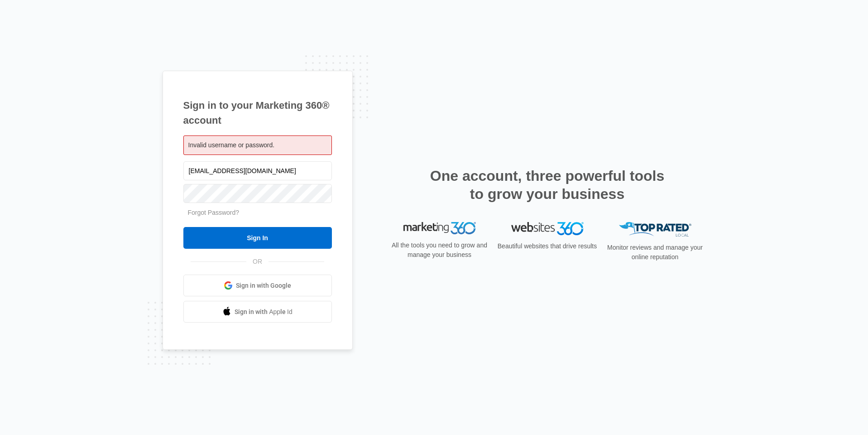 Image resolution: width=868 pixels, height=435 pixels. What do you see at coordinates (440, 229) in the screenshot?
I see `img: Marketing 360` at bounding box center [440, 229].